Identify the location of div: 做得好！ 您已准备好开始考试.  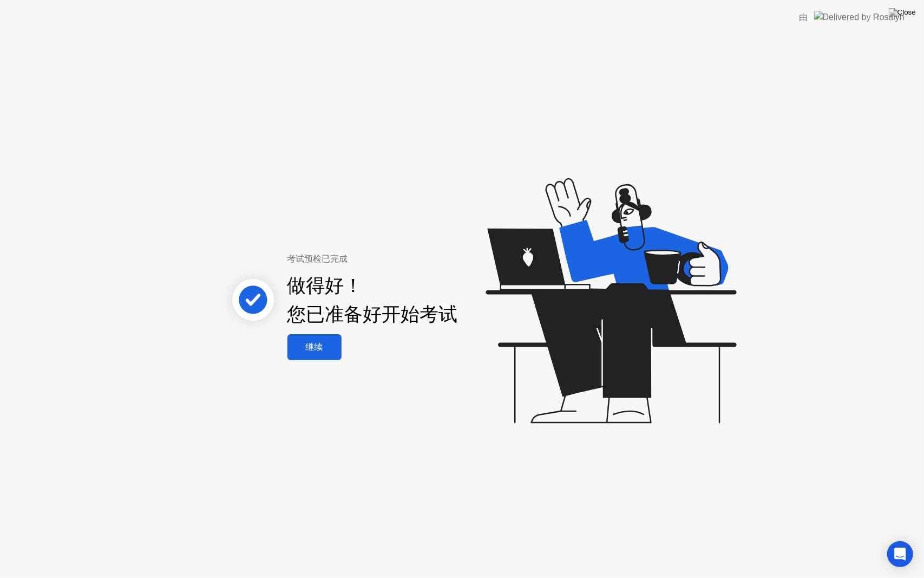
(373, 300).